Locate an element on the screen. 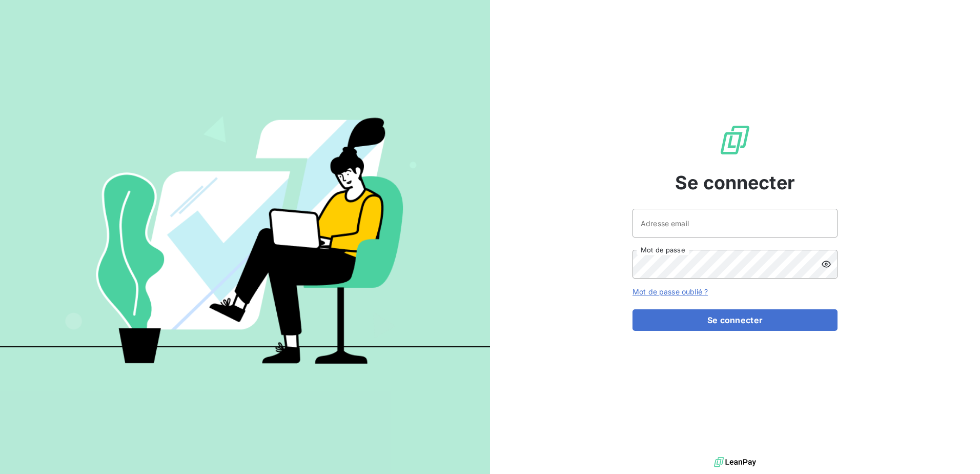 The height and width of the screenshot is (474, 980). button: Se connecter is located at coordinates (735, 320).